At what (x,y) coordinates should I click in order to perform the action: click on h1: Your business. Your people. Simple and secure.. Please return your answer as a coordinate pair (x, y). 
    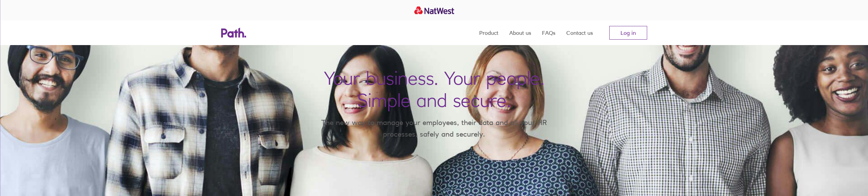
    Looking at the image, I should click on (434, 89).